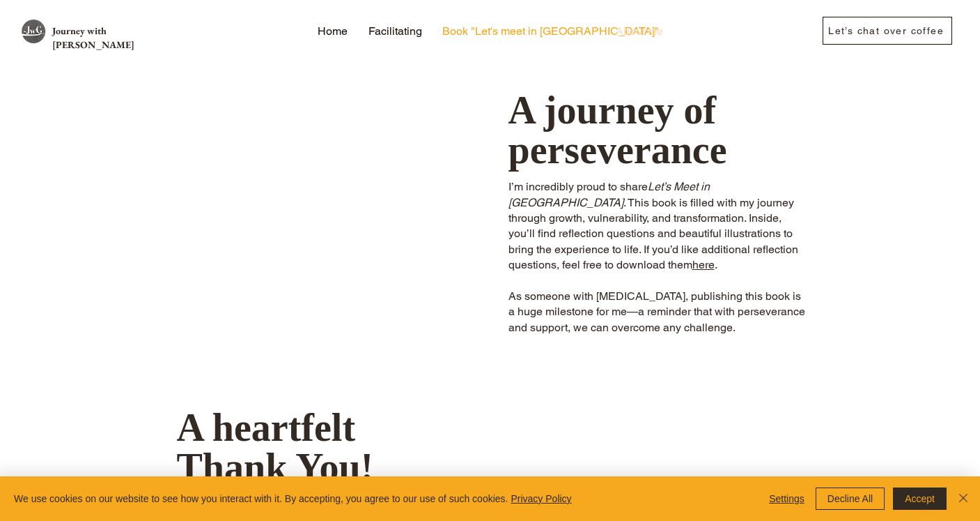 Image resolution: width=980 pixels, height=521 pixels. What do you see at coordinates (640, 32) in the screenshot?
I see `p: About me` at bounding box center [640, 32].